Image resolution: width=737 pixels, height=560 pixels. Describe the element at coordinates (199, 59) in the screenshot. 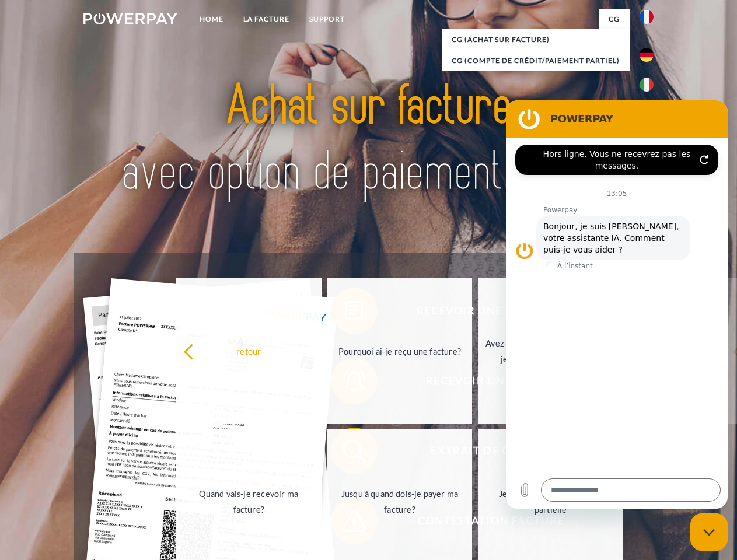

I see `button: Actualiser la connexion` at that location.